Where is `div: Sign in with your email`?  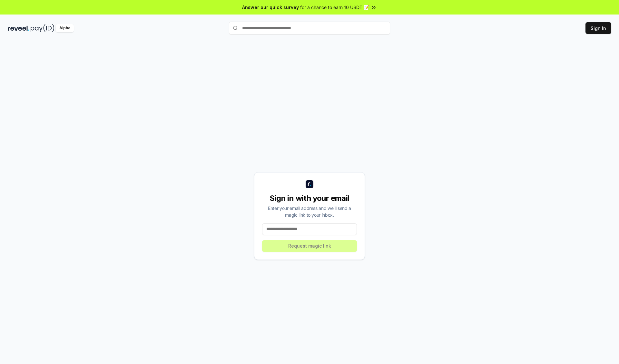
div: Sign in with your email is located at coordinates (310, 198).